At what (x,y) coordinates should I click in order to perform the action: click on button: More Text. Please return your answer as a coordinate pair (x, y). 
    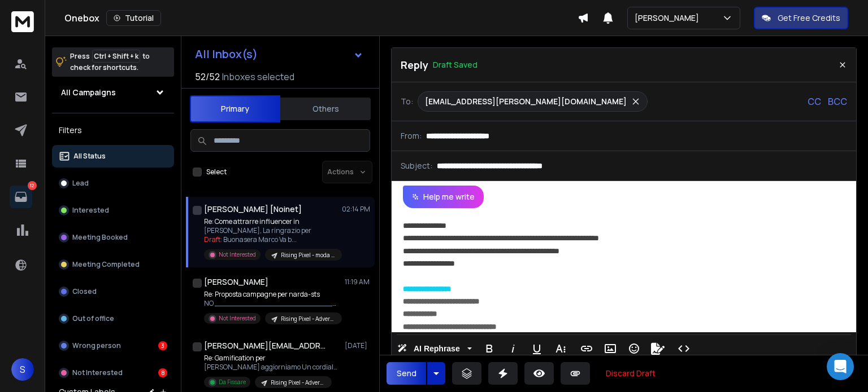
    Looking at the image, I should click on (561, 349).